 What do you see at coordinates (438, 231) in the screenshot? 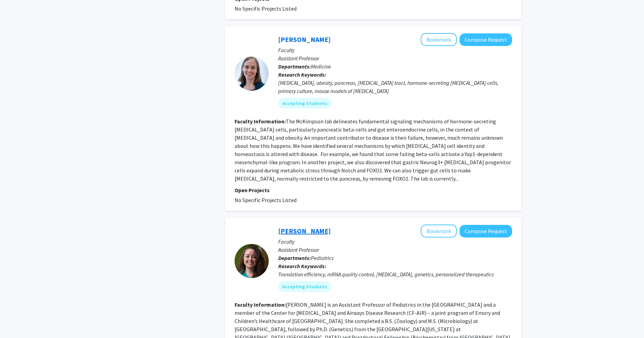
I see `button: Add Kathryn Oliver to Bookmarks` at bounding box center [438, 231].